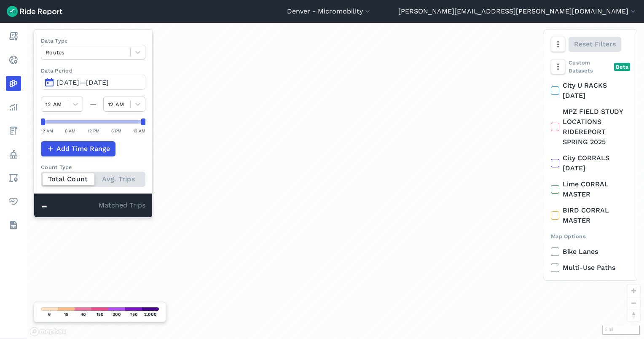 The height and width of the screenshot is (339, 644). What do you see at coordinates (595, 44) in the screenshot?
I see `span: Reset Filters` at bounding box center [595, 44].